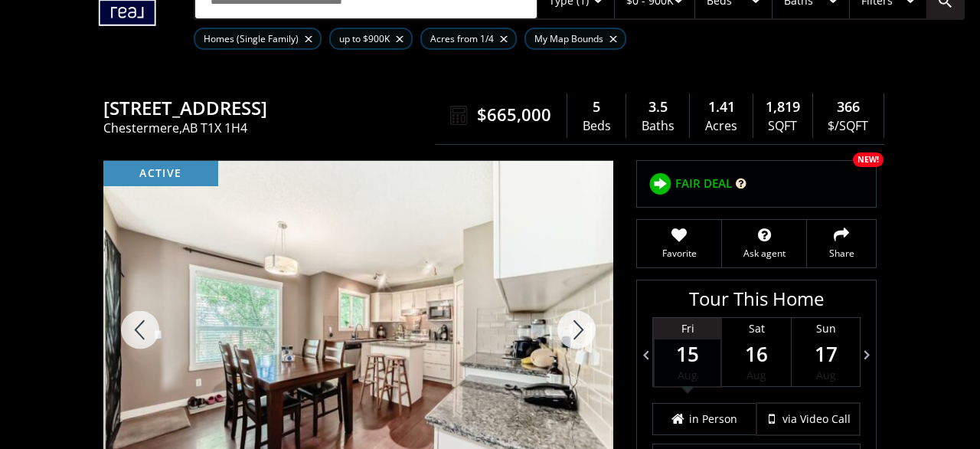 This screenshot has height=449, width=980. Describe the element at coordinates (596, 107) in the screenshot. I see `div: 5` at that location.